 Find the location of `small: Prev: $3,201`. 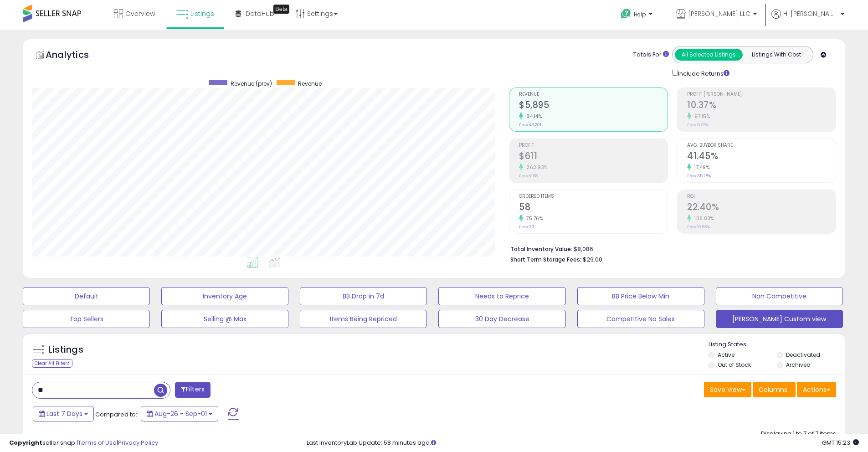

small: Prev: $3,201 is located at coordinates (530, 125).